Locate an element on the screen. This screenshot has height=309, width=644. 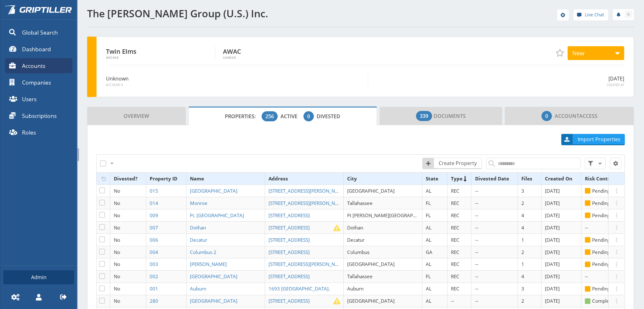
span: 014 is located at coordinates (154, 203).